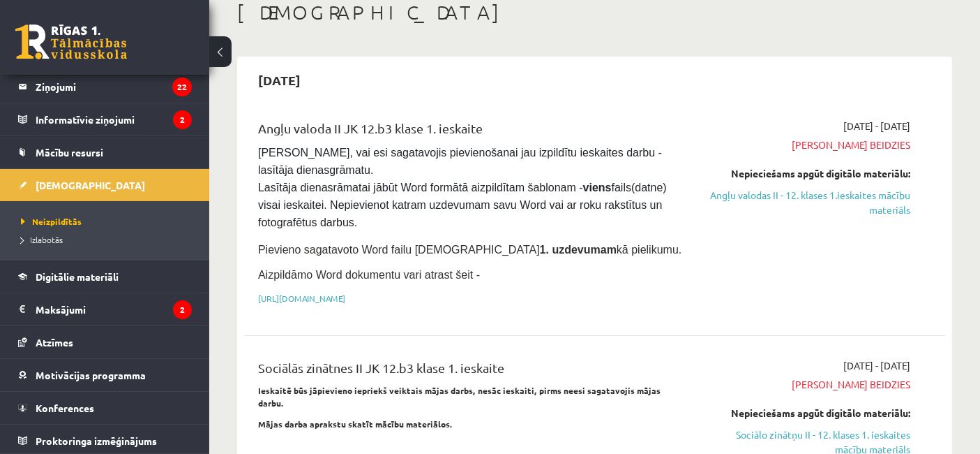  What do you see at coordinates (108, 222) in the screenshot?
I see `a: Neizpildītās` at bounding box center [108, 222].